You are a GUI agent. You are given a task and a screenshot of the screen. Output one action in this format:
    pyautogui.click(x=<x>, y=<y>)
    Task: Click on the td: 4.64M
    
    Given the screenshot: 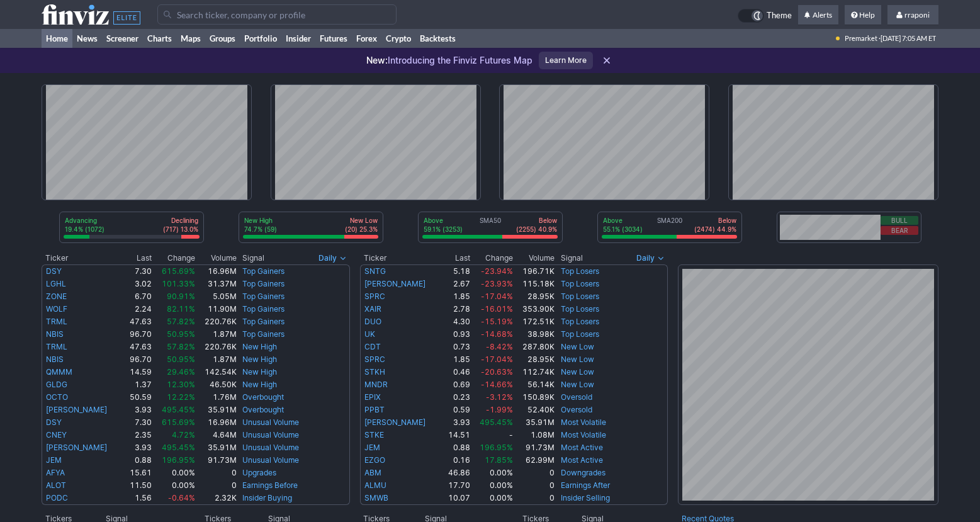 What is the action you would take?
    pyautogui.click(x=217, y=435)
    